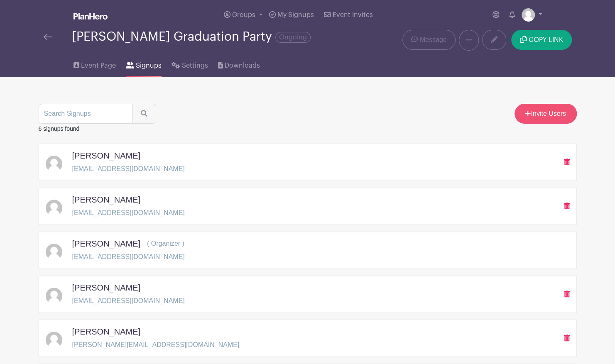  Describe the element at coordinates (433, 39) in the screenshot. I see `span: Message` at that location.